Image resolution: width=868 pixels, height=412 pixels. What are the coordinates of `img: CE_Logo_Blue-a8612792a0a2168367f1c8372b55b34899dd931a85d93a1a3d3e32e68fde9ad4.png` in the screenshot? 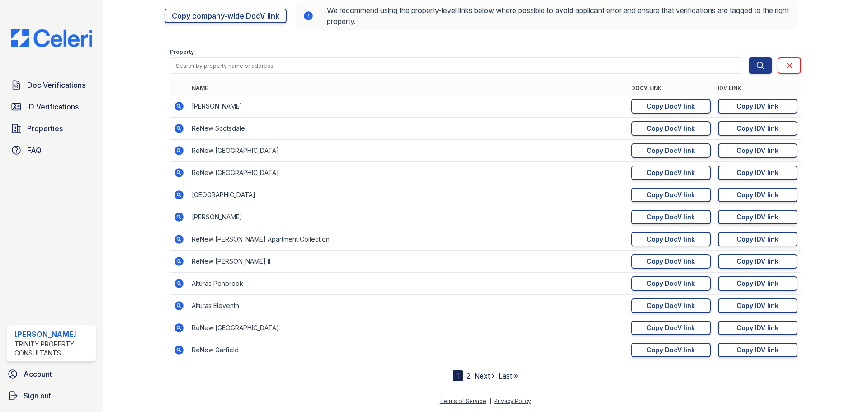 It's located at (52, 38).